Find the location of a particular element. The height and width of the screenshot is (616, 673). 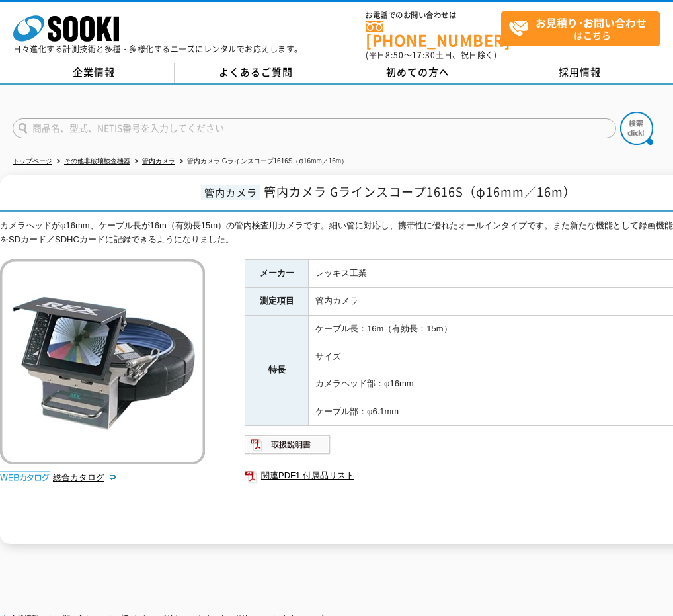

th: 特長 is located at coordinates (277, 371).